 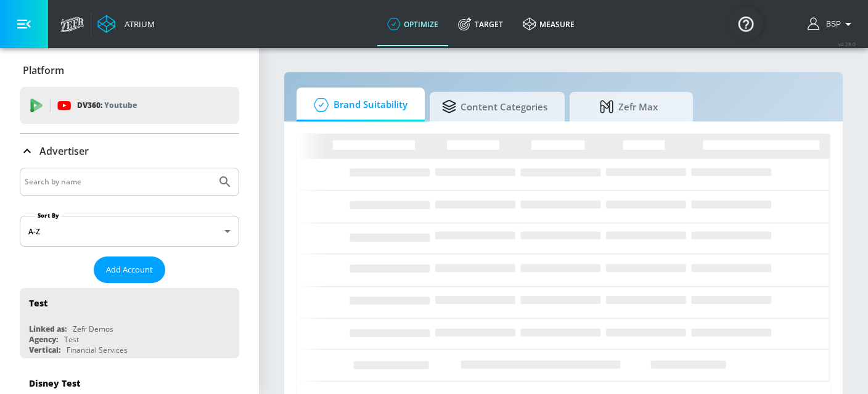 What do you see at coordinates (64, 151) in the screenshot?
I see `p: Advertiser` at bounding box center [64, 151].